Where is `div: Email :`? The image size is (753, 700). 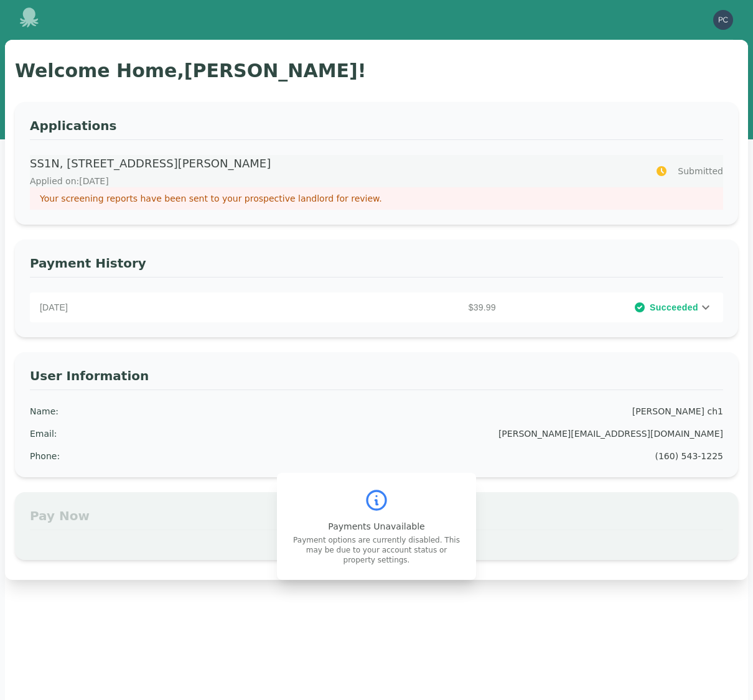 div: Email : is located at coordinates (44, 434).